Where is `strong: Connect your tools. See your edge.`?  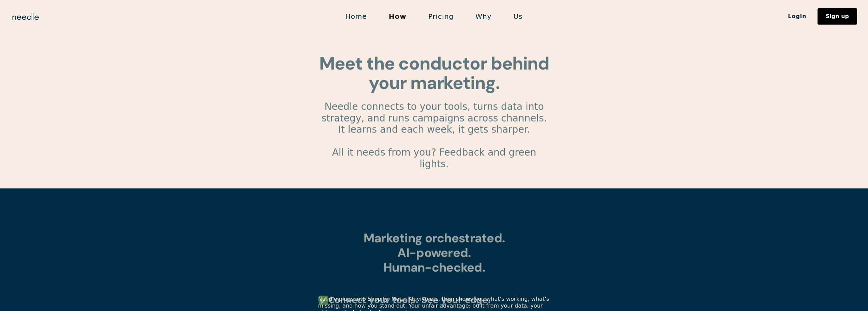
strong: Connect your tools. See your edge. is located at coordinates (409, 300).